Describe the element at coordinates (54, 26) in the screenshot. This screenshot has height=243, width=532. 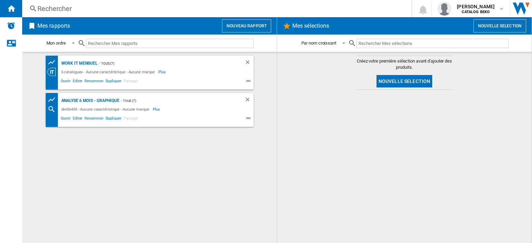
I see `h2: Mes rapports` at that location.